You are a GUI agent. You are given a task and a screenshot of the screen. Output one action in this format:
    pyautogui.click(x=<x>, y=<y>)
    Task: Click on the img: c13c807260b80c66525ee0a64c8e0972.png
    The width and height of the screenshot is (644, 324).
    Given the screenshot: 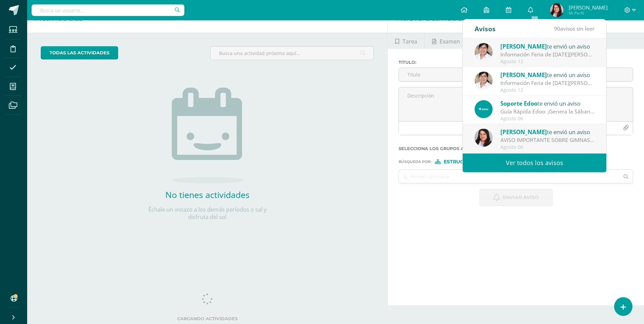 What is the action you would take?
    pyautogui.click(x=557, y=10)
    